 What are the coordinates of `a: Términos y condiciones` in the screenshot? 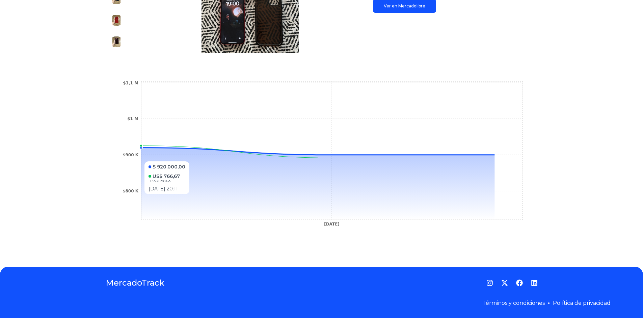 It's located at (513, 303).